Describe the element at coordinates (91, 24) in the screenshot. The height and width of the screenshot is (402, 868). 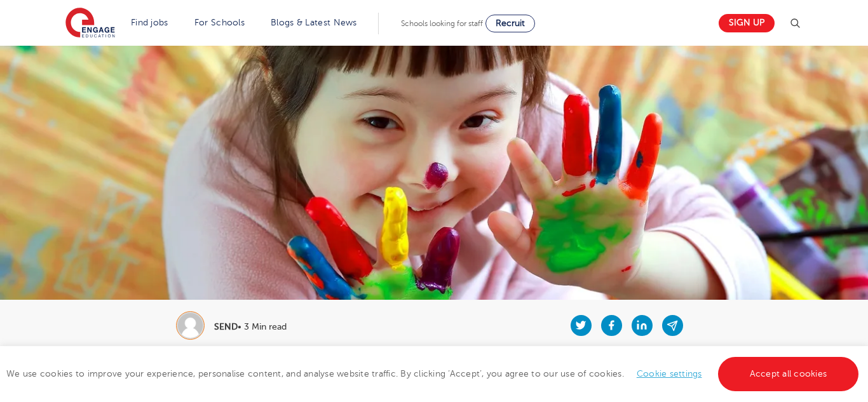
I see `img: Engage Education` at that location.